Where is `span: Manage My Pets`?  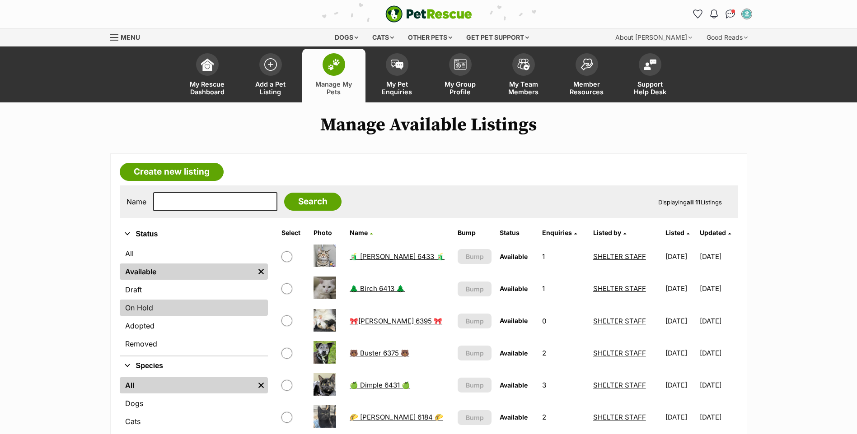
span: Manage My Pets is located at coordinates (334, 88).